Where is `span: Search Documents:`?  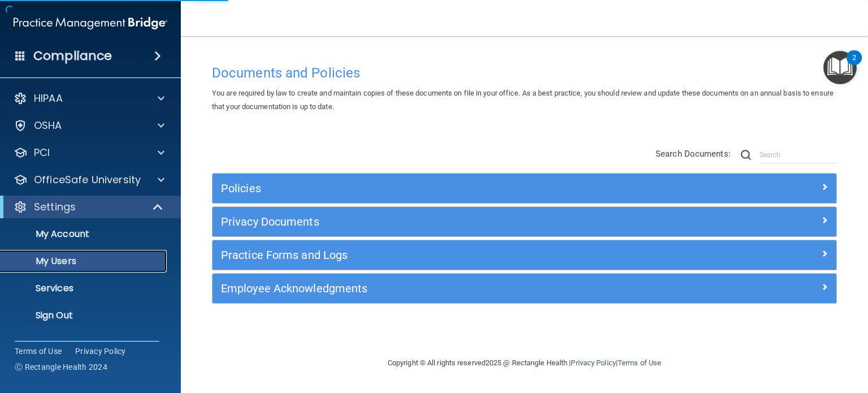
span: Search Documents: is located at coordinates (692, 154).